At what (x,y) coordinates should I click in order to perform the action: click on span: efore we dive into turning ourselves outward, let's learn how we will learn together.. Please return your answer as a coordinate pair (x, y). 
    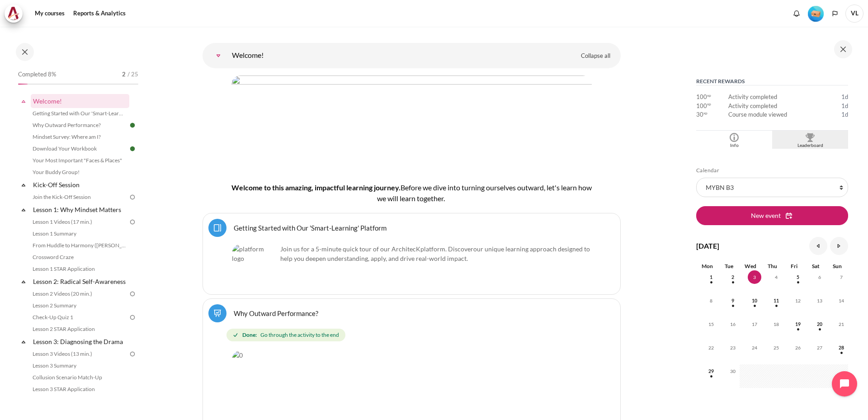
    Looking at the image, I should click on (484, 193).